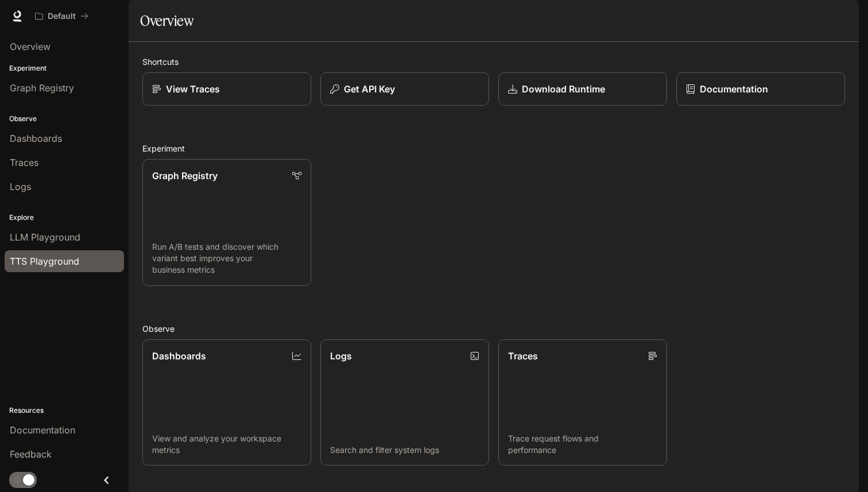 The width and height of the screenshot is (868, 492). I want to click on p: Default, so click(61, 16).